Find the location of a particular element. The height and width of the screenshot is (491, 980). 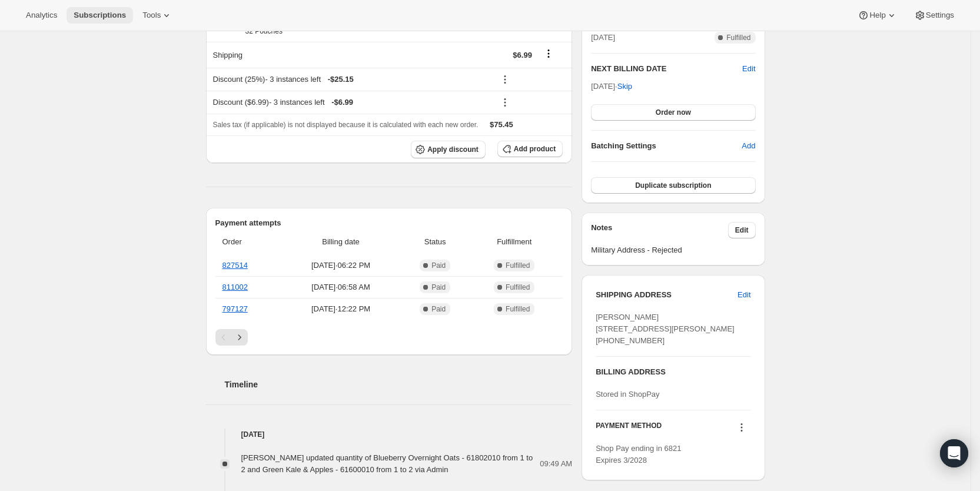

span: Military Address - Rejected is located at coordinates (673, 250).